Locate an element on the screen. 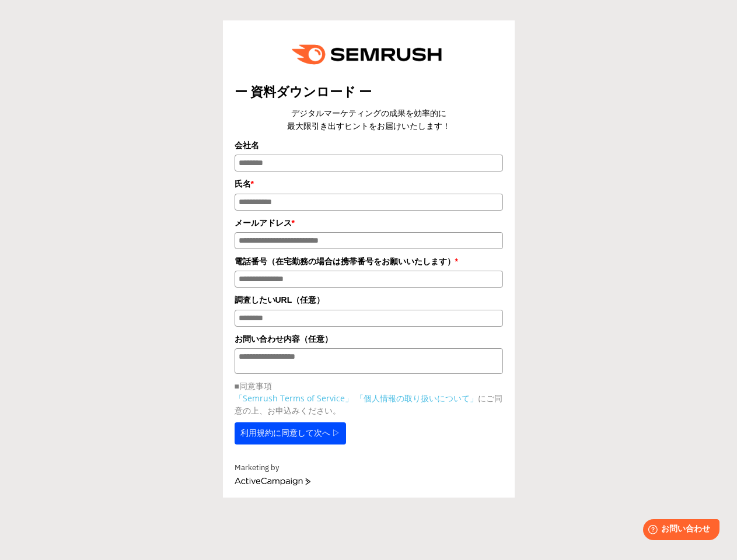  label: メールアドレス is located at coordinates (368, 223).